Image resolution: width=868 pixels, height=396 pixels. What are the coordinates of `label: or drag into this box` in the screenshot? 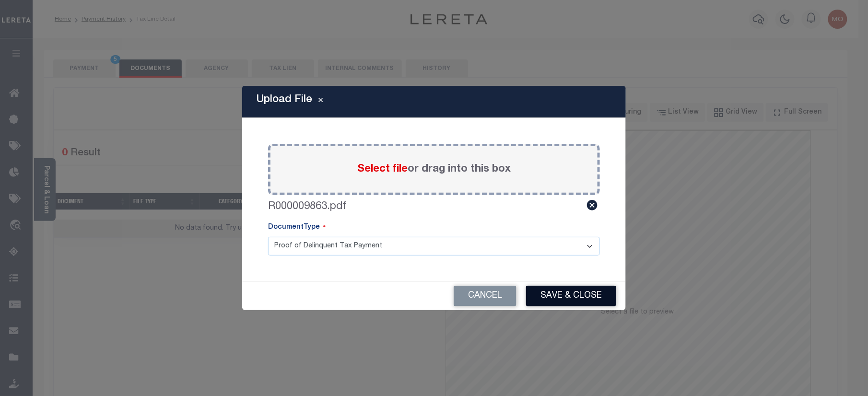 It's located at (434, 169).